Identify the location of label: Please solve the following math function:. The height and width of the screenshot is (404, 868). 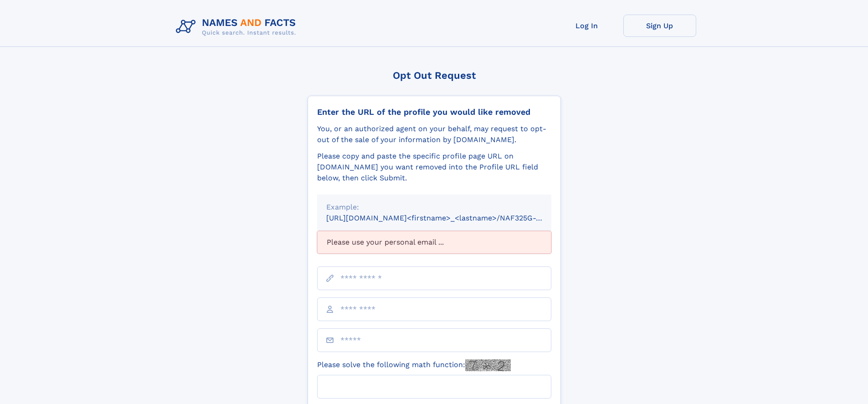
(414, 365).